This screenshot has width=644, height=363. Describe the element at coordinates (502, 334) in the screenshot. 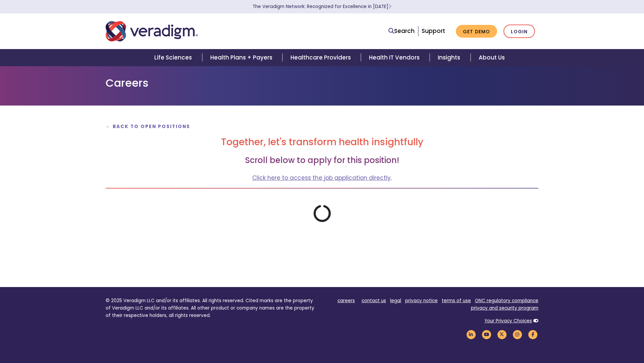

I see `a: Veradigm Twitter Link` at that location.